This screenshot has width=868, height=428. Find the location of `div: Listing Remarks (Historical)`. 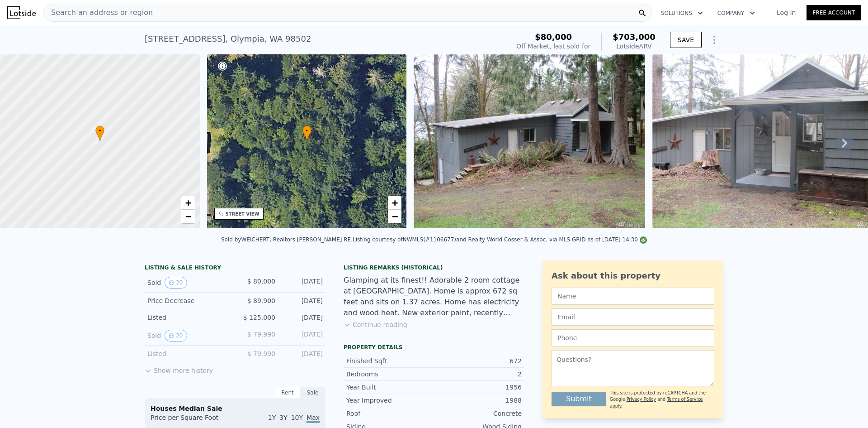

div: Listing Remarks (Historical) is located at coordinates (434, 268).